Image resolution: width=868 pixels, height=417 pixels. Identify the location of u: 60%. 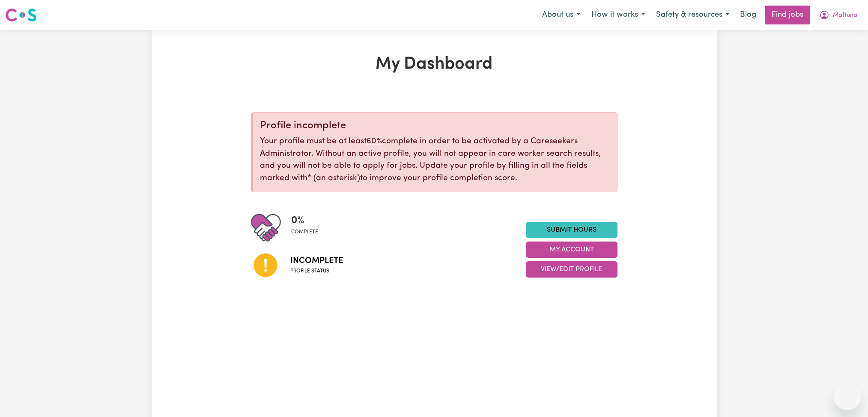
(374, 141).